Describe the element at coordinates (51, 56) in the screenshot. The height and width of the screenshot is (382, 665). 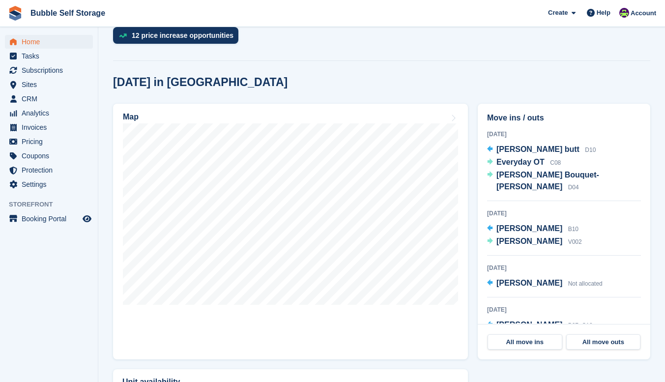
I see `span: Tasks` at that location.